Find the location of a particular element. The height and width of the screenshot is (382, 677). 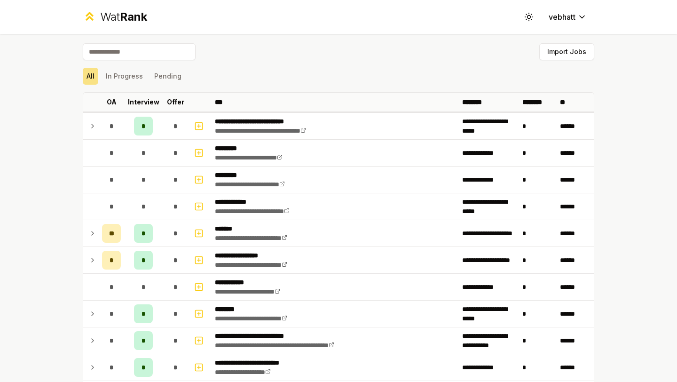

button: All is located at coordinates (90, 76).